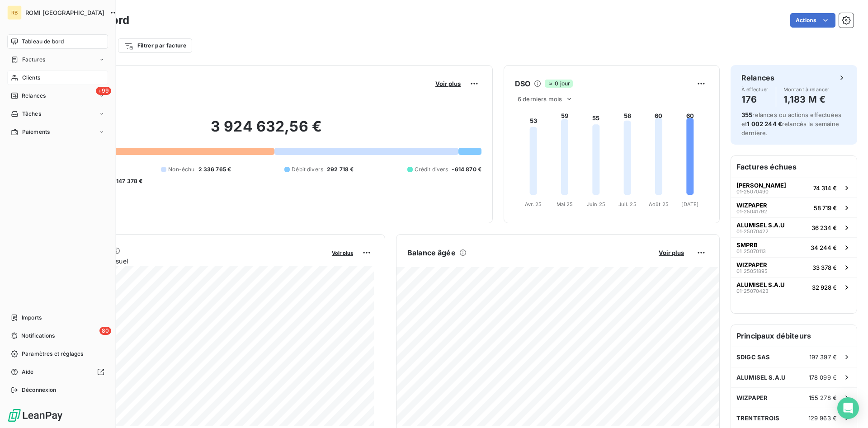 The width and height of the screenshot is (868, 428). Describe the element at coordinates (105, 331) in the screenshot. I see `span: 80` at that location.